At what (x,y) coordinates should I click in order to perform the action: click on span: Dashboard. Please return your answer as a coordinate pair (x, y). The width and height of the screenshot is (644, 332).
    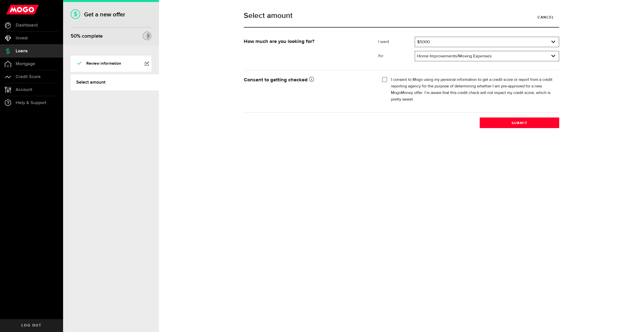
    Looking at the image, I should click on (27, 25).